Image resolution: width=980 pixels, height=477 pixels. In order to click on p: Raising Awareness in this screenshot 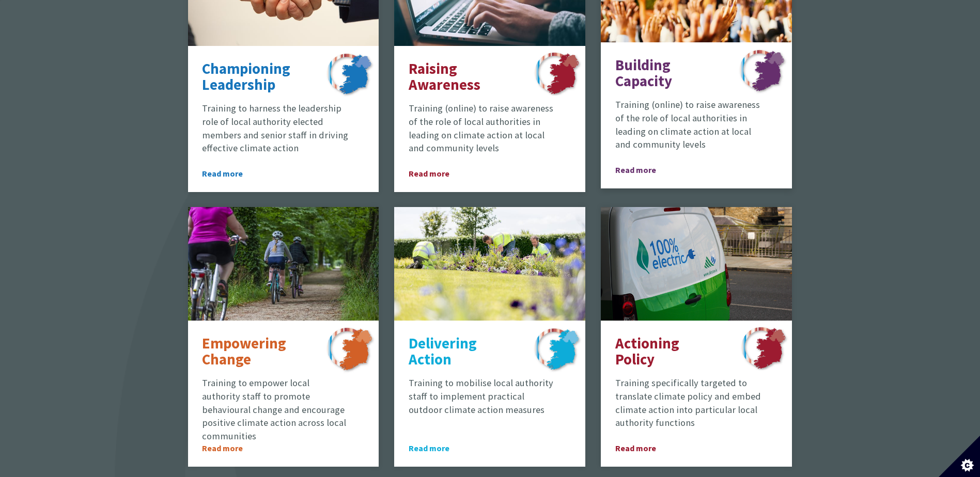, I will do `click(461, 77)`.